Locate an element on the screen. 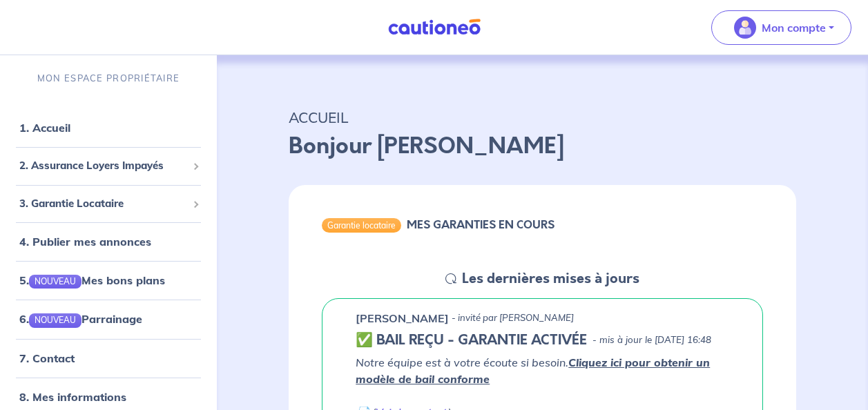 This screenshot has width=868, height=410. p: ACCUEIL is located at coordinates (542, 117).